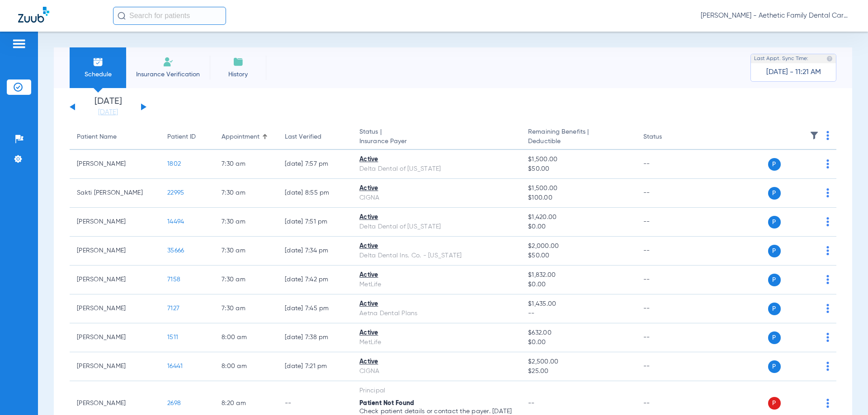 The height and width of the screenshot is (415, 868). What do you see at coordinates (830, 59) in the screenshot?
I see `img: last sync help info` at bounding box center [830, 59].